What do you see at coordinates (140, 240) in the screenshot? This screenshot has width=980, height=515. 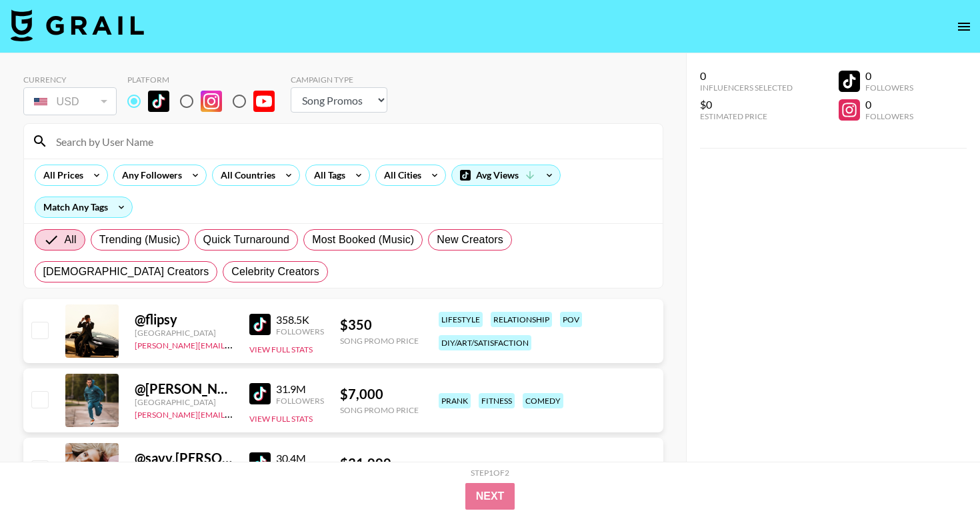 I see `span: Trending (Music)` at bounding box center [140, 240].